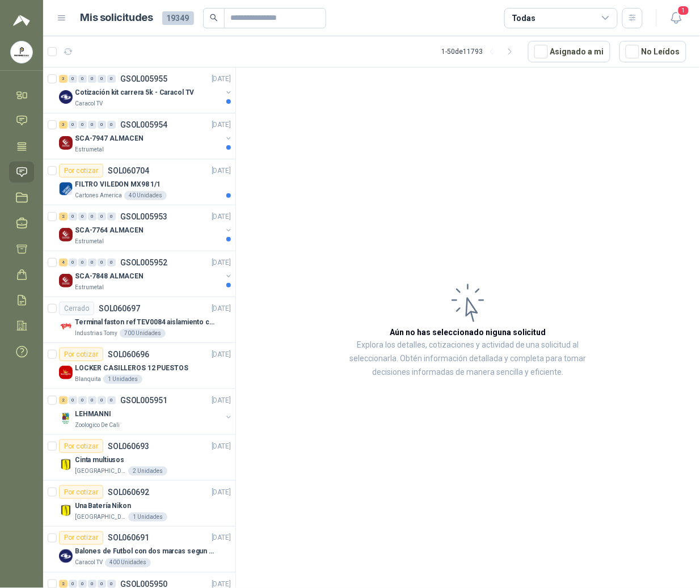  Describe the element at coordinates (98, 196) in the screenshot. I see `p: Cartones America` at that location.